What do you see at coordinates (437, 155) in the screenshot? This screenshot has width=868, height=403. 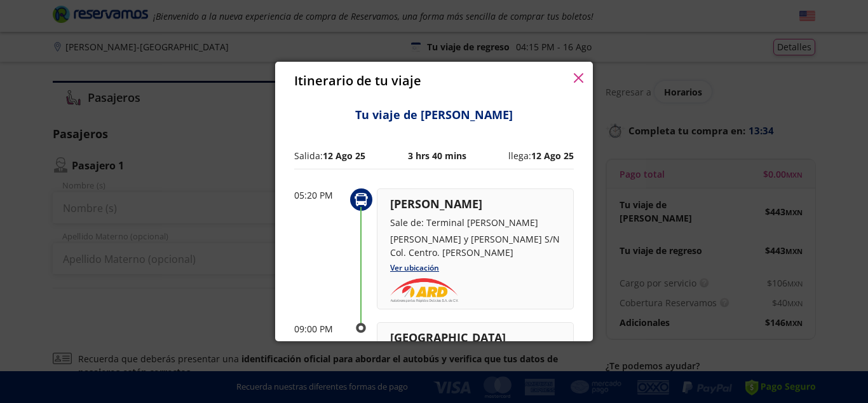 I see `p: 3 hrs 40 mins` at bounding box center [437, 155].